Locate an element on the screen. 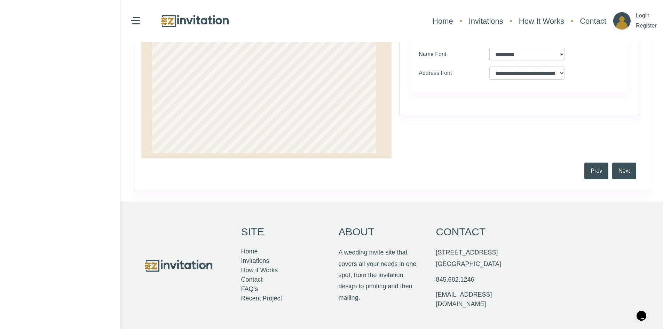 The width and height of the screenshot is (663, 329). p: Site is located at coordinates (253, 232).